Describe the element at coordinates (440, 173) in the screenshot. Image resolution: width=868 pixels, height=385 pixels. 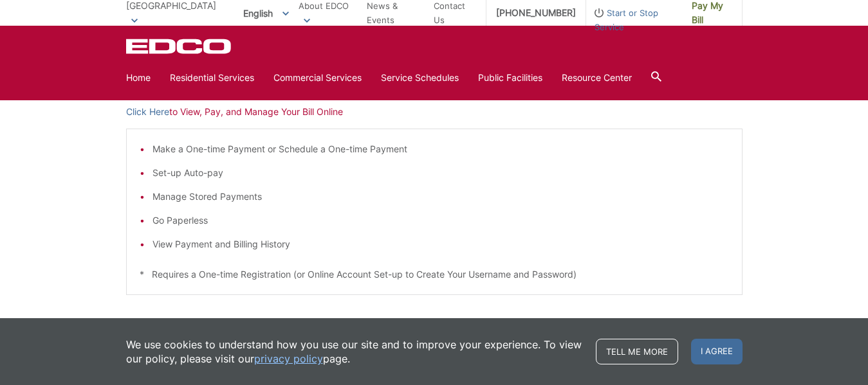
I see `li: Set-up Auto-pay` at that location.